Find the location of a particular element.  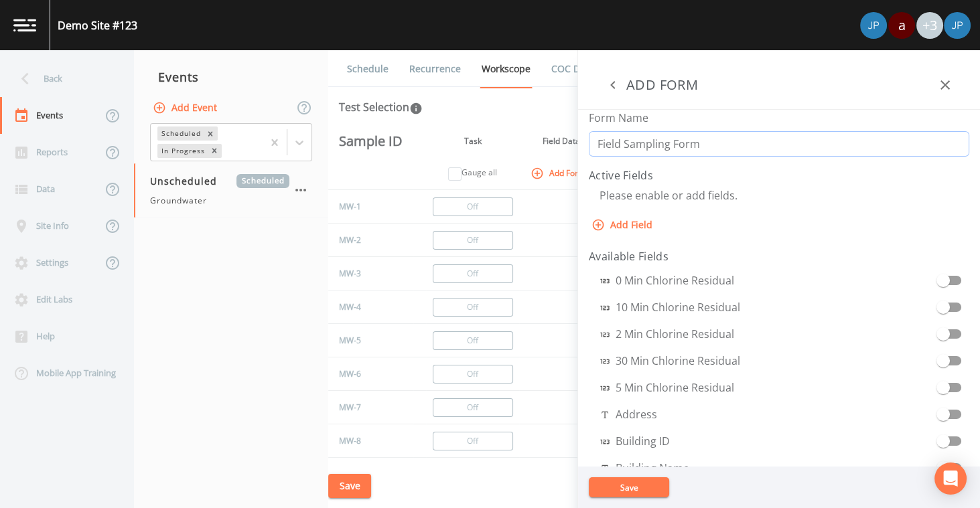

span: 2 Min Chlorine Residual is located at coordinates (666, 334).